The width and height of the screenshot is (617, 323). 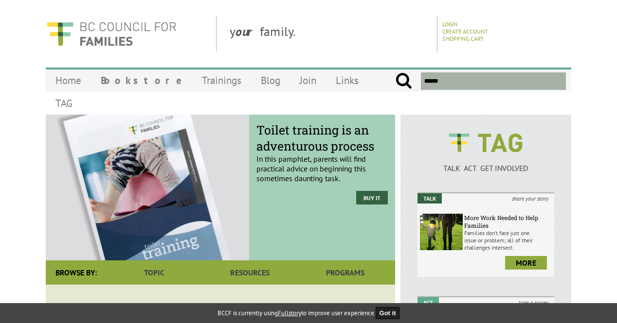 What do you see at coordinates (248, 31) in the screenshot?
I see `strong: our` at bounding box center [248, 31].